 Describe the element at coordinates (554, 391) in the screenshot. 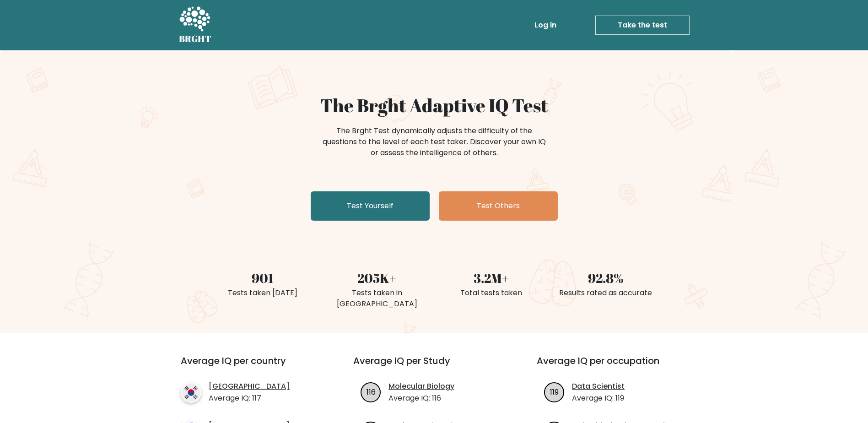

I see `text: 119` at that location.